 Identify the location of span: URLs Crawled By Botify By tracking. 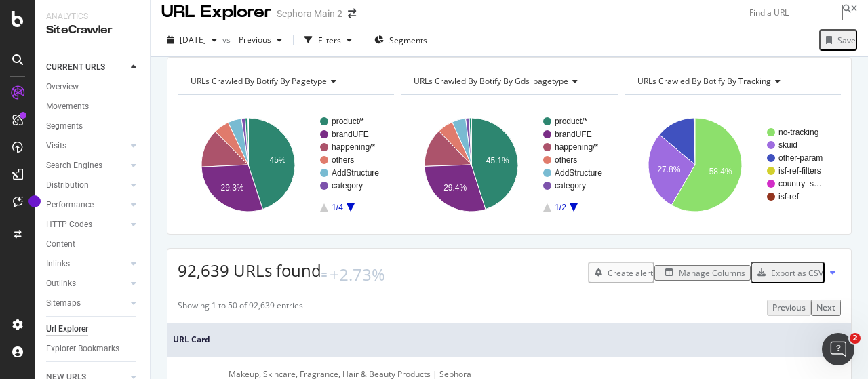
(703, 81).